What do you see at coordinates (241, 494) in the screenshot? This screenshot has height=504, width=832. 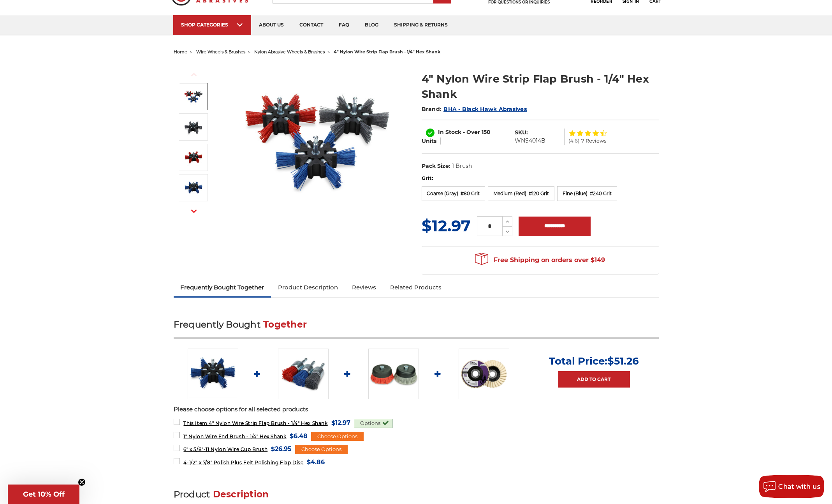 I see `span: Description` at bounding box center [241, 494].